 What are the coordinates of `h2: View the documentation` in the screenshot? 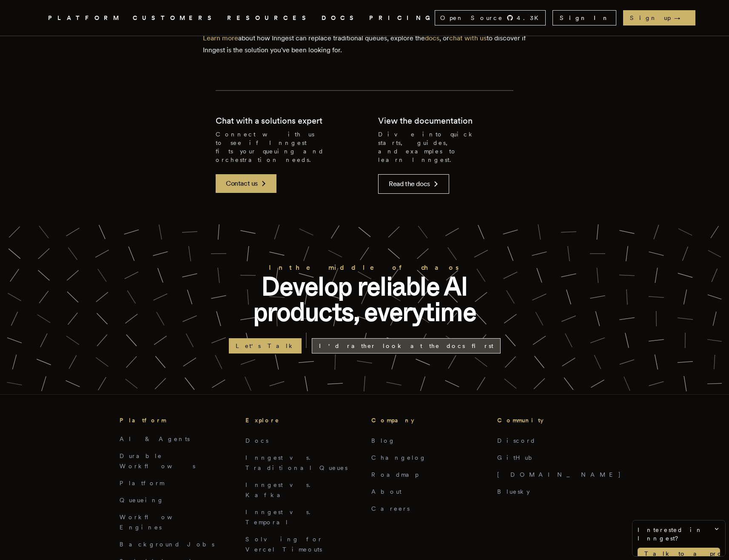 It's located at (425, 121).